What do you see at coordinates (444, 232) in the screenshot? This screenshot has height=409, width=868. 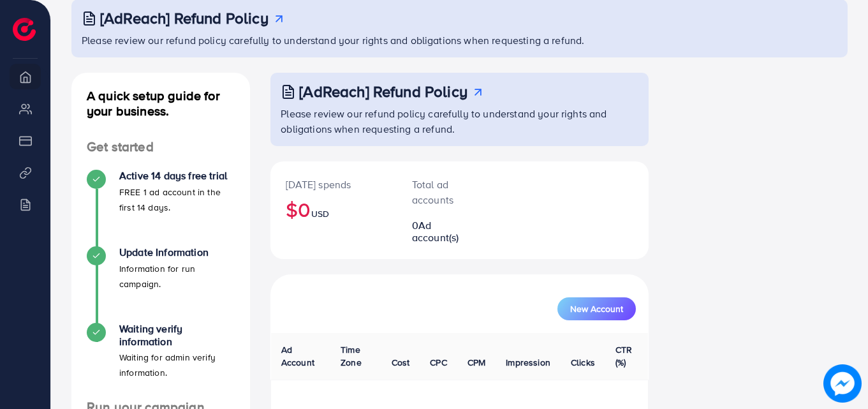 I see `h2: 0` at bounding box center [444, 232].